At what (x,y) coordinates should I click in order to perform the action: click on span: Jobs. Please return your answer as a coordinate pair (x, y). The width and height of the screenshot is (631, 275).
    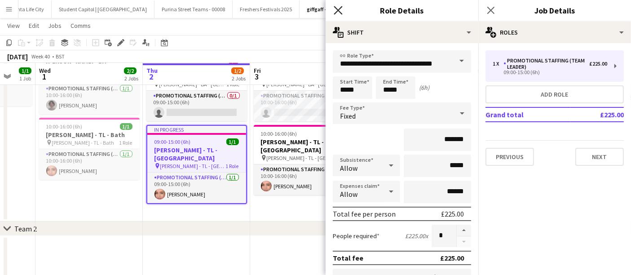
    Looking at the image, I should click on (55, 26).